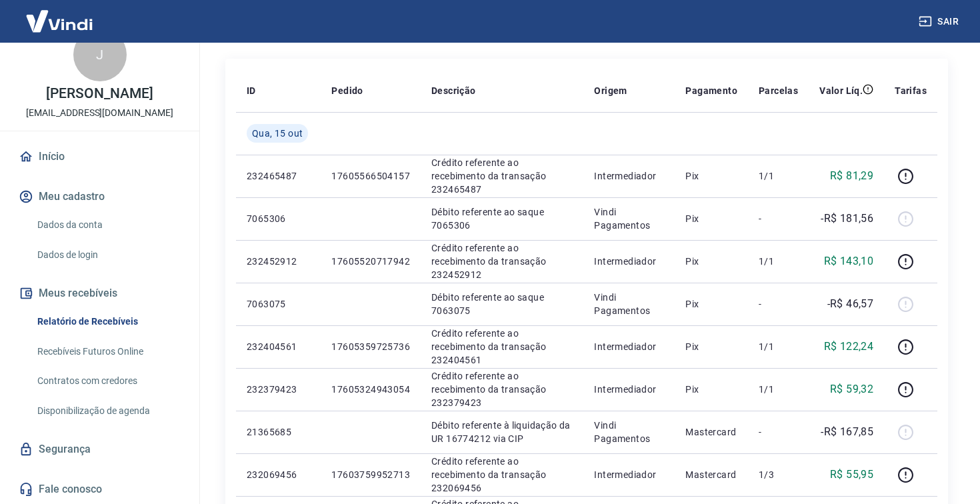 The height and width of the screenshot is (504, 980). What do you see at coordinates (59, 21) in the screenshot?
I see `img: Vindi` at bounding box center [59, 21].